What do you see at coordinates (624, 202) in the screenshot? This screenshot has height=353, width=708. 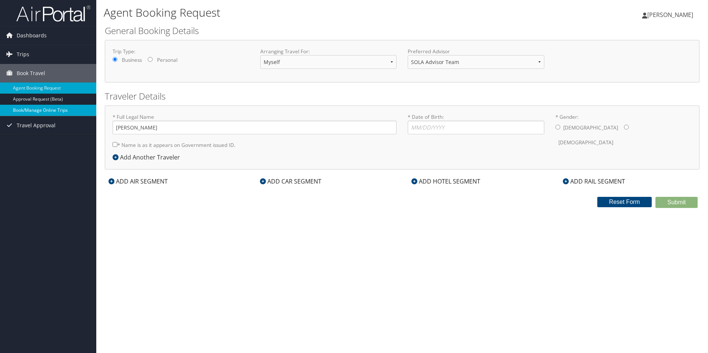 I see `button: Reset Form` at bounding box center [624, 202].